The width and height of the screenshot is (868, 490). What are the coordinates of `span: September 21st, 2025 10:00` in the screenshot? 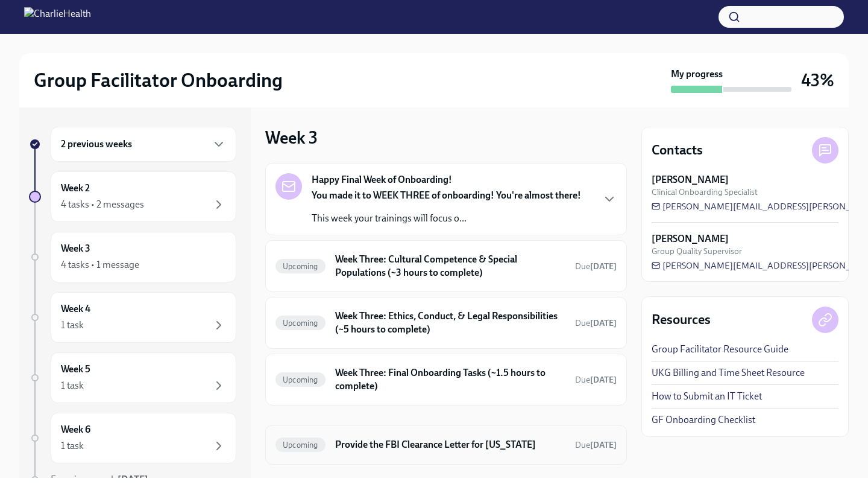 It's located at (596, 379).